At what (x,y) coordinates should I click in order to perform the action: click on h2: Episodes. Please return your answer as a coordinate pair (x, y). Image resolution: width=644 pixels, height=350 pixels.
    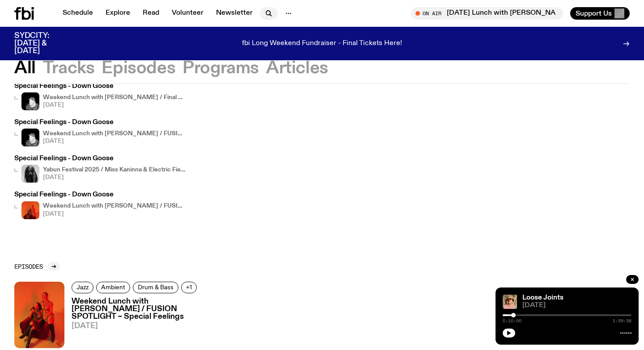
    Looking at the image, I should click on (29, 266).